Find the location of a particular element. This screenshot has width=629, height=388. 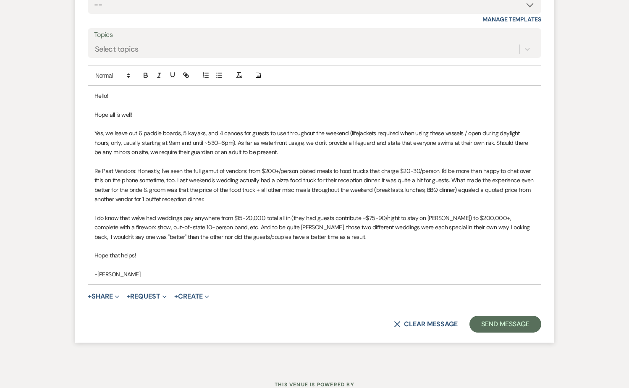

p: I do know that we've had weddings pay anywhere from $15-20,000 total all in (they had guests cont... is located at coordinates (314, 227).